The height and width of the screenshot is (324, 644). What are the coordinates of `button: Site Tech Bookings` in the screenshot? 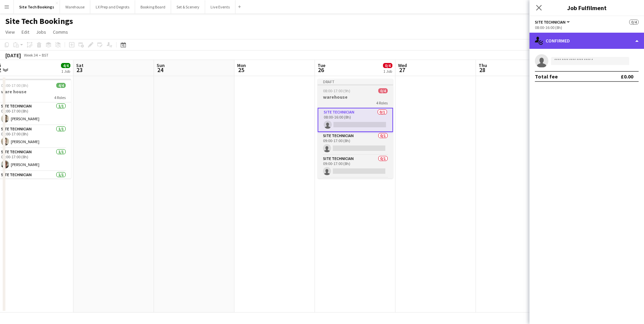 It's located at (37, 6).